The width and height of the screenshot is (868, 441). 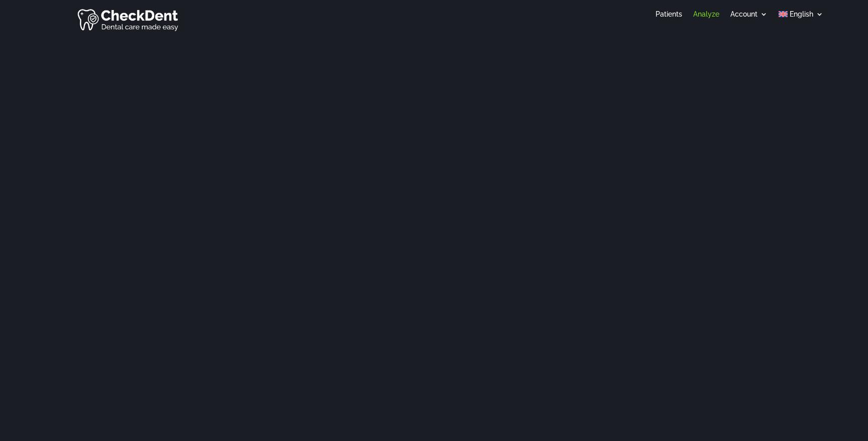 What do you see at coordinates (128, 19) in the screenshot?
I see `img: Checkdent Logo` at bounding box center [128, 19].